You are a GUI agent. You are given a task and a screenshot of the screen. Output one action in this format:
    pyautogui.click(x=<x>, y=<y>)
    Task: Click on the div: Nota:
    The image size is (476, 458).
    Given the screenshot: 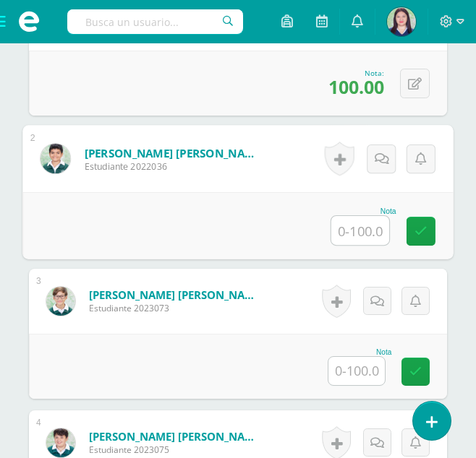 What is the action you would take?
    pyautogui.click(x=356, y=73)
    